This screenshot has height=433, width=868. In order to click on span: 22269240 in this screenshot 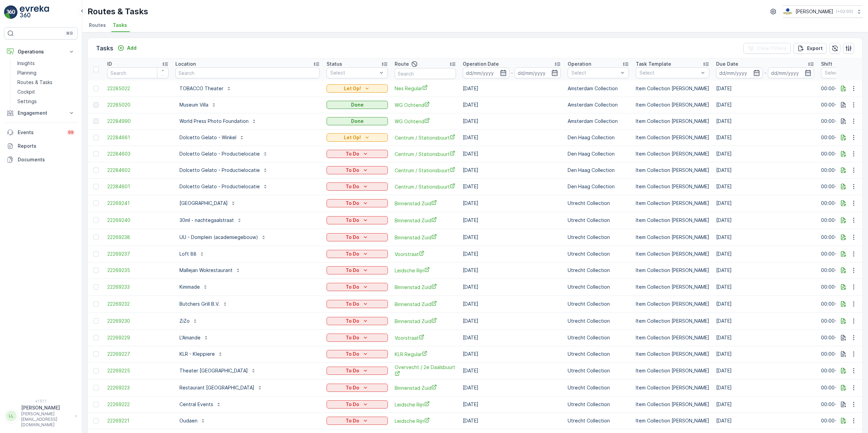, I will do `click(138, 221)`.